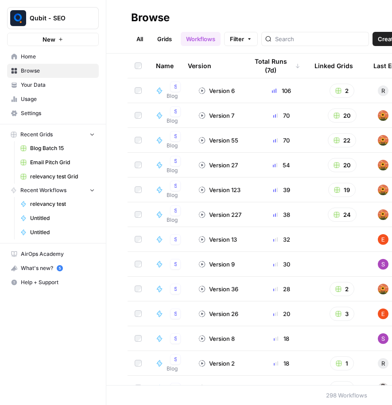  What do you see at coordinates (58, 71) in the screenshot?
I see `span: Browse` at bounding box center [58, 71].